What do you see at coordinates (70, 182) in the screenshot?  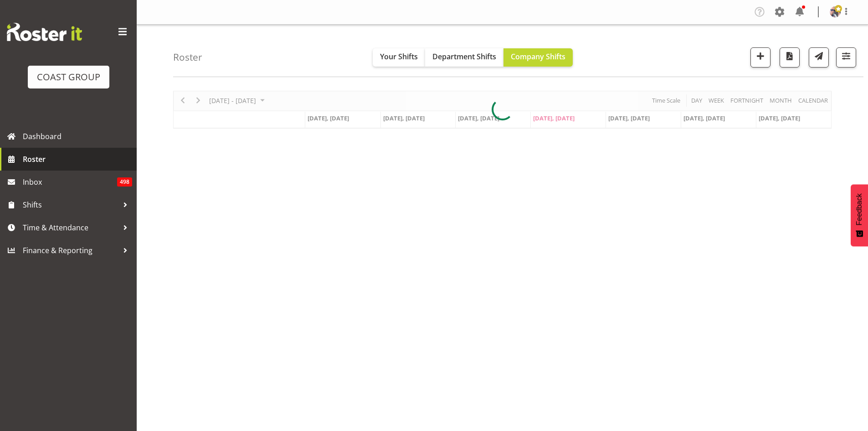 I see `span: Inbox` at bounding box center [70, 182].